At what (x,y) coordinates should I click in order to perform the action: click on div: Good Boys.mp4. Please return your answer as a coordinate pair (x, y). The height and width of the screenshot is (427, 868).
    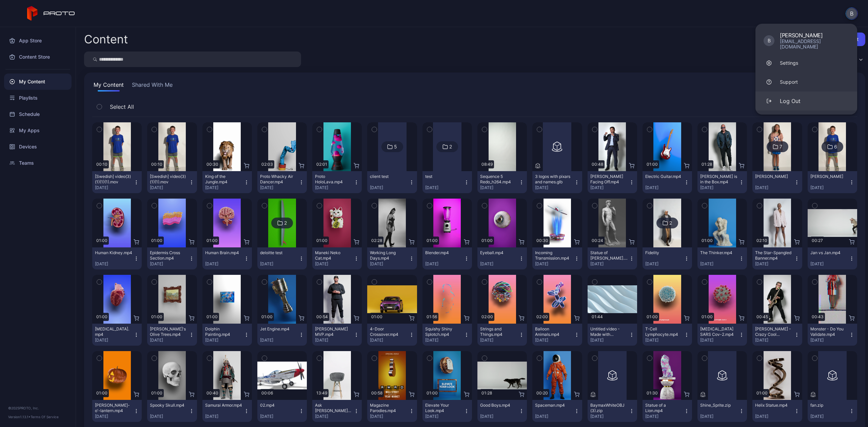
    Looking at the image, I should click on (499, 405).